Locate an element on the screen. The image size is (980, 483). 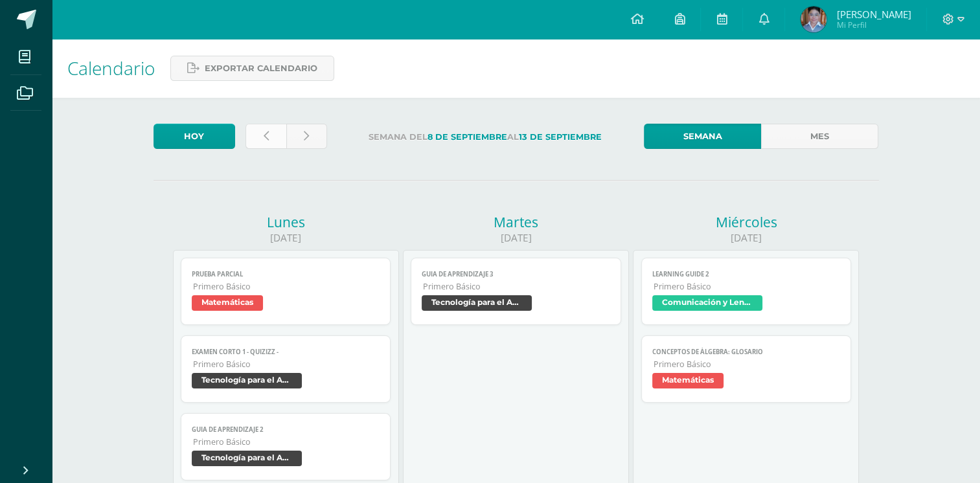
a: Exportar calendario is located at coordinates (252, 68).